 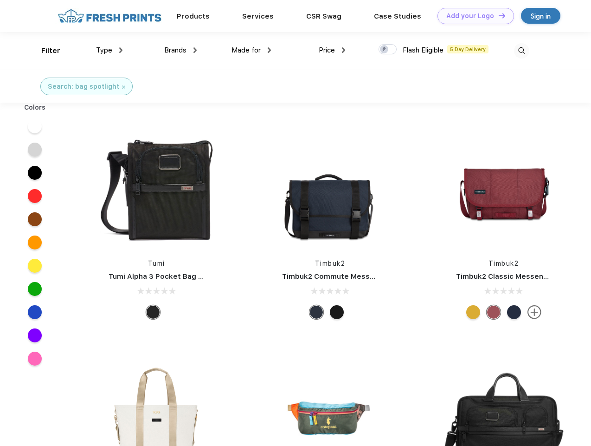 What do you see at coordinates (468, 49) in the screenshot?
I see `span: 5 Day Delivery` at bounding box center [468, 49].